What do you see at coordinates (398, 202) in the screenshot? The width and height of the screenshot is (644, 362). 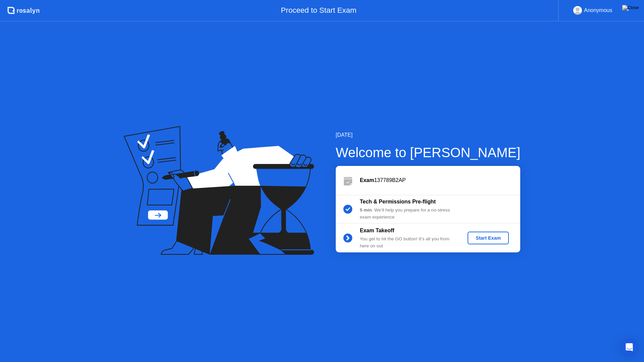 I see `b: Tech & Permissions Pre-flight` at bounding box center [398, 202].